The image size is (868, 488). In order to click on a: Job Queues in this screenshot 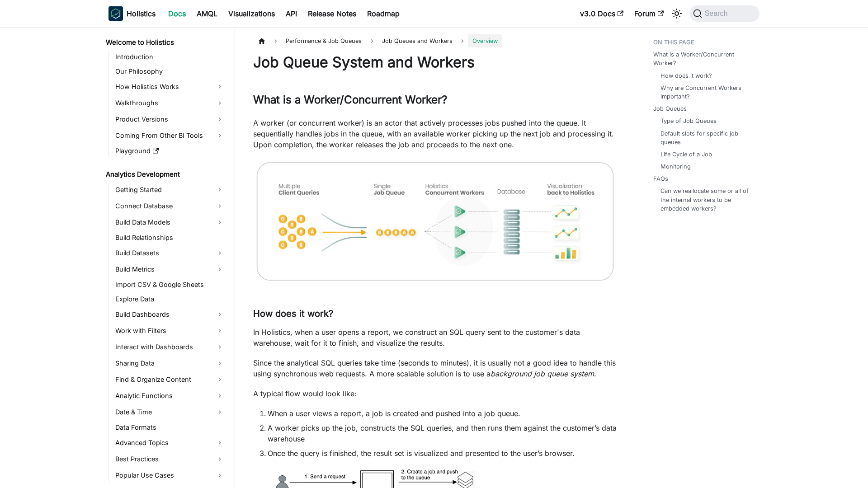, I will do `click(670, 109)`.